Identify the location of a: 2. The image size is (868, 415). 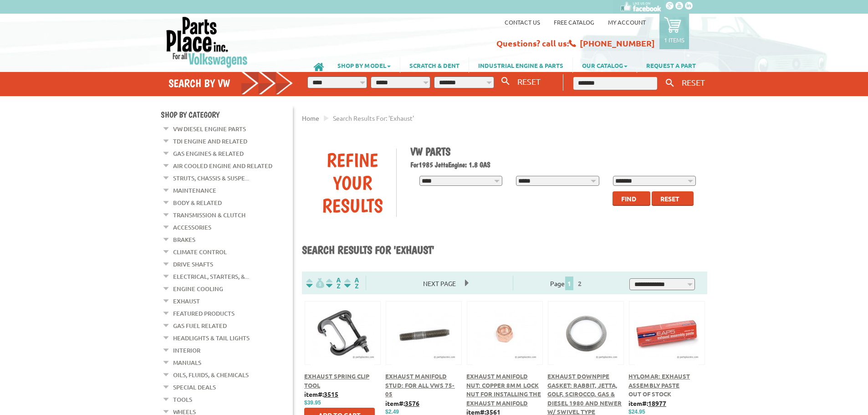
(580, 283).